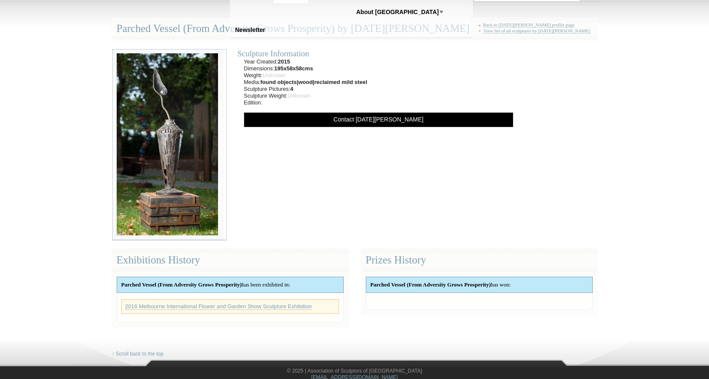 This screenshot has height=379, width=709. I want to click on a: ↑ Scroll back to the top, so click(138, 354).